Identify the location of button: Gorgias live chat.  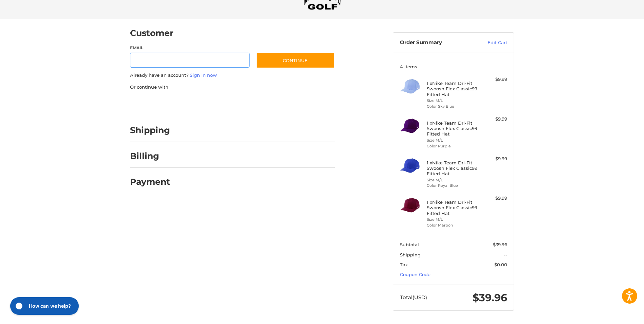
(37, 11).